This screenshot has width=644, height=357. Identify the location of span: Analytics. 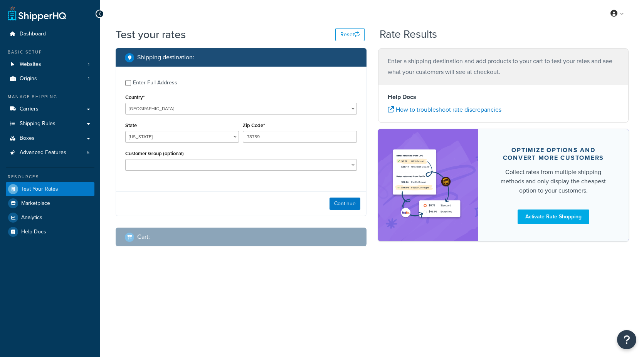
(31, 218).